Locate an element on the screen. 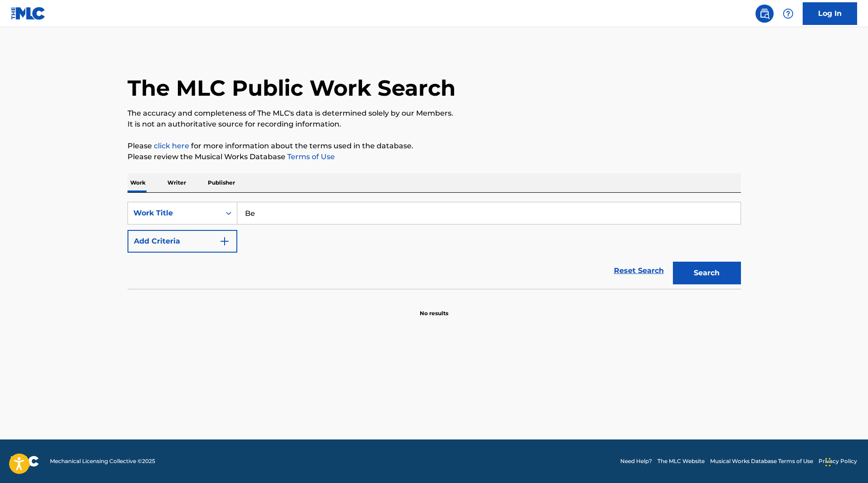 Image resolution: width=868 pixels, height=483 pixels. img: logo is located at coordinates (25, 462).